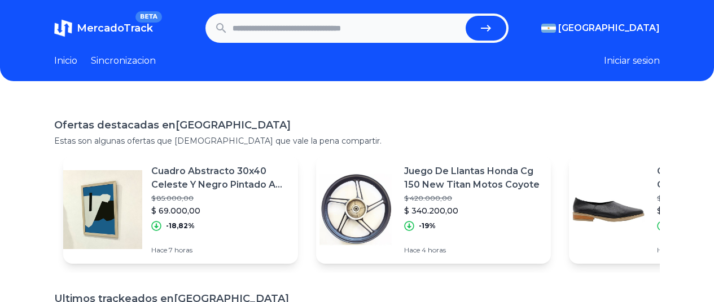  Describe the element at coordinates (181, 210) in the screenshot. I see `a: Featured imageCuadro Abstracto 30x40 Celeste Y Negro Pintado A Mano$ 85.000,00$ 69.000,00-18,82%H...` at that location.